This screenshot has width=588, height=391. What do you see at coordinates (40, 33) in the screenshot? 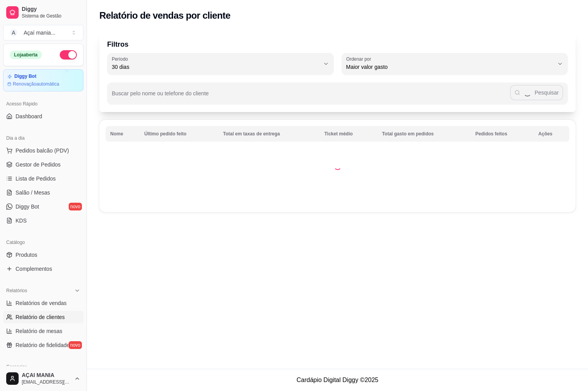
I see `div: Açaí mania ...` at bounding box center [40, 33].